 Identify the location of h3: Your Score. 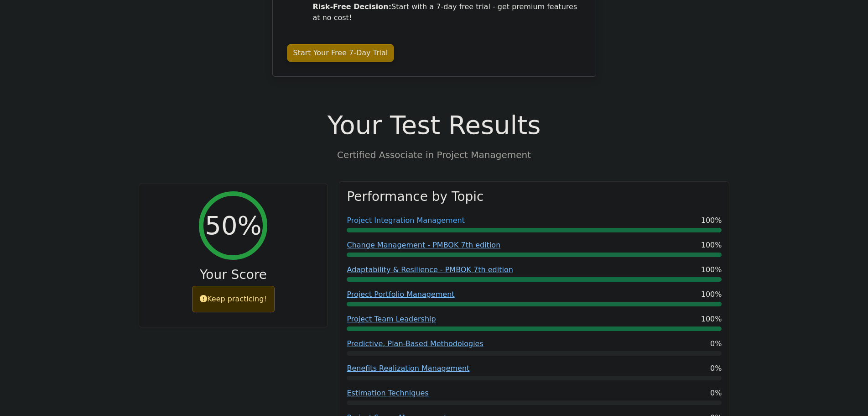
(234, 275).